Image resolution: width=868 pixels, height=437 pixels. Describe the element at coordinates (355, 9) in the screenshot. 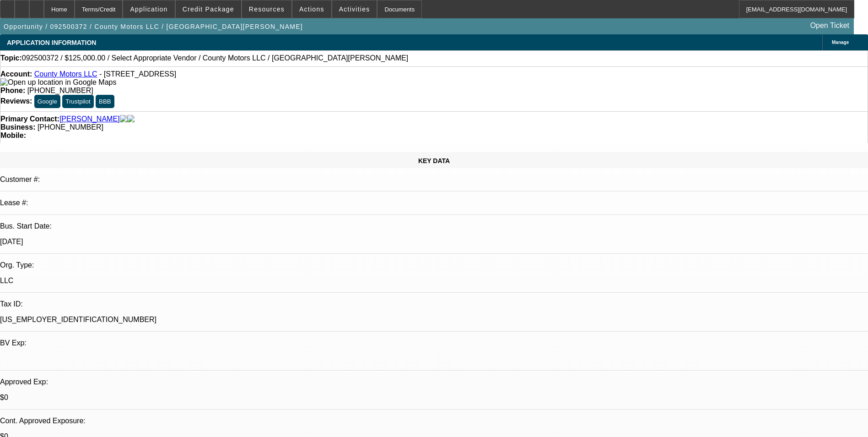

I see `button: Activities` at that location.